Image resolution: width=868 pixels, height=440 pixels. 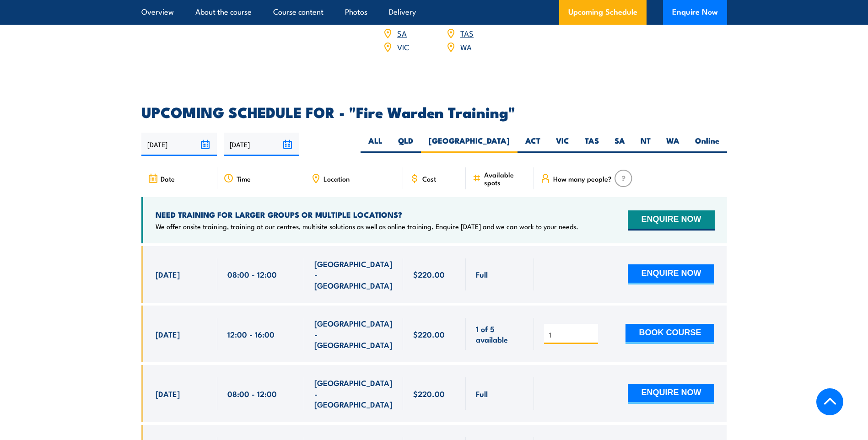 I want to click on button: BOOK COURSE, so click(x=670, y=334).